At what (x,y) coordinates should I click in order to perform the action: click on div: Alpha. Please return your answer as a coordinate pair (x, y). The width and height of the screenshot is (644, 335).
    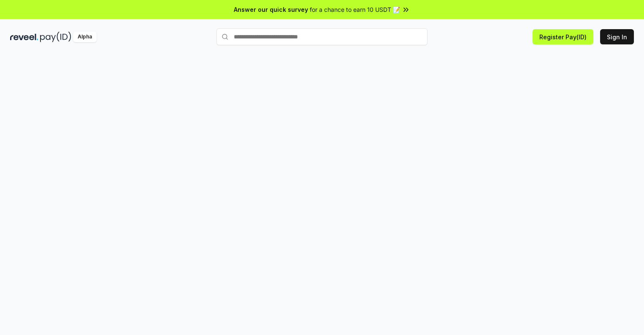
    Looking at the image, I should click on (85, 36).